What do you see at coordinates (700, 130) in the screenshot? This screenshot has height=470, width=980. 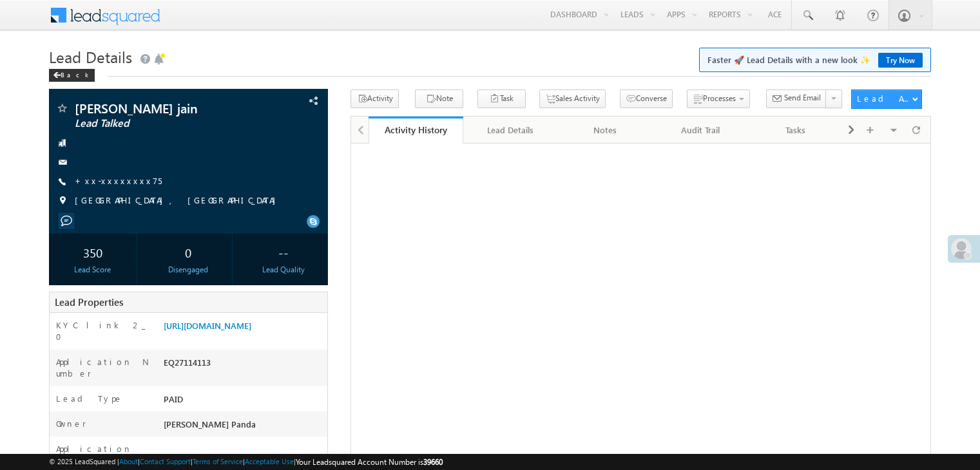 I see `a: Audit Trail` at bounding box center [700, 130].